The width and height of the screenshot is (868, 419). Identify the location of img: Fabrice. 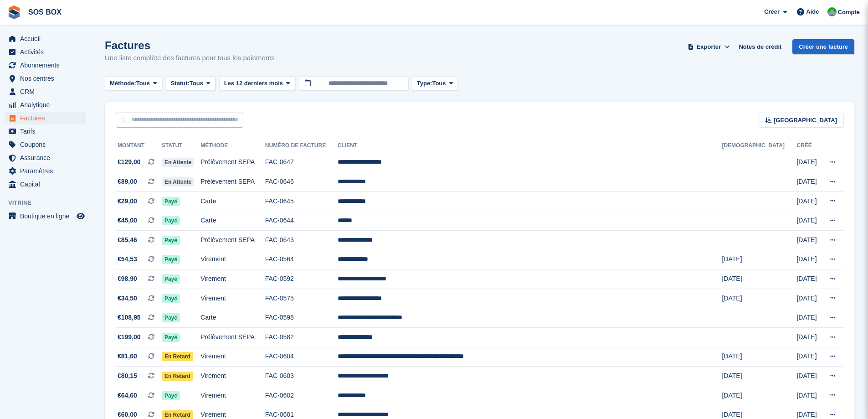
(832, 12).